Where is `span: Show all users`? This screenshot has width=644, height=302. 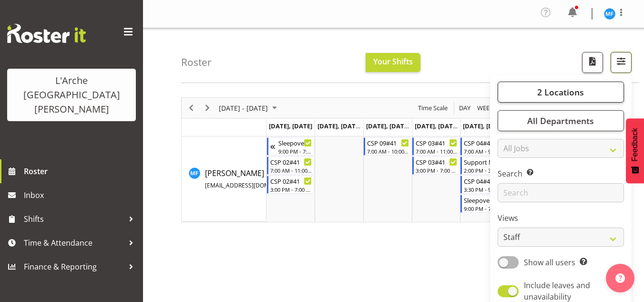
span: Show all users is located at coordinates (550, 262).